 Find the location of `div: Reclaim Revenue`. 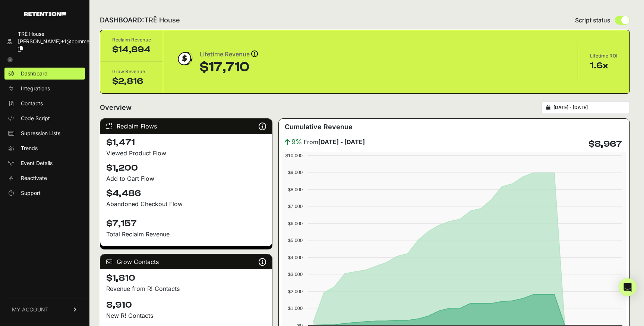

div: Reclaim Revenue is located at coordinates (131, 40).